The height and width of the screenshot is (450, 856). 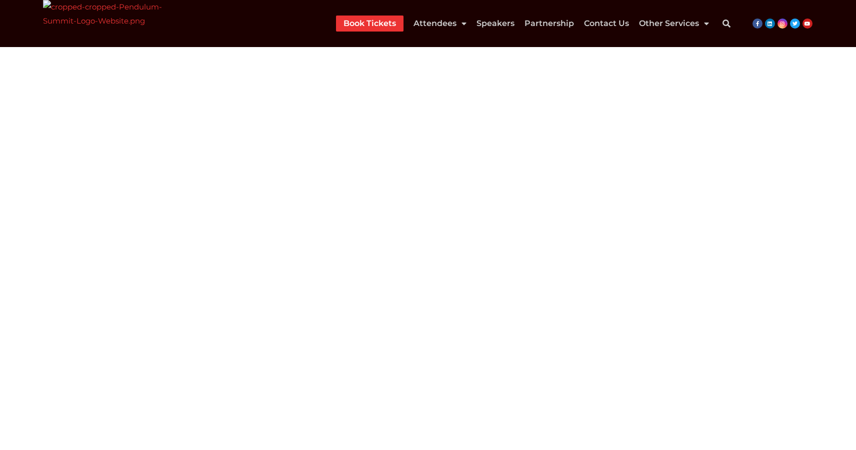 I want to click on a: Other Services, so click(x=674, y=24).